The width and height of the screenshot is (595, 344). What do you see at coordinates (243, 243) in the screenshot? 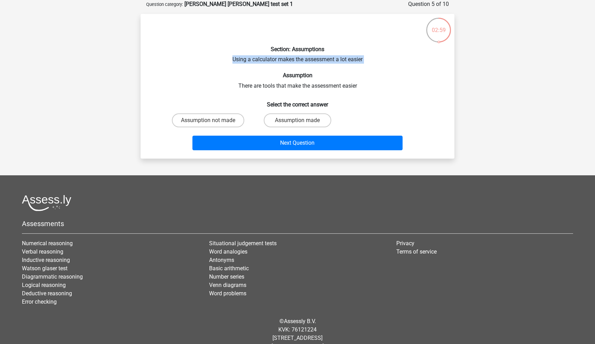
I see `a: Situational judgement tests` at bounding box center [243, 243].